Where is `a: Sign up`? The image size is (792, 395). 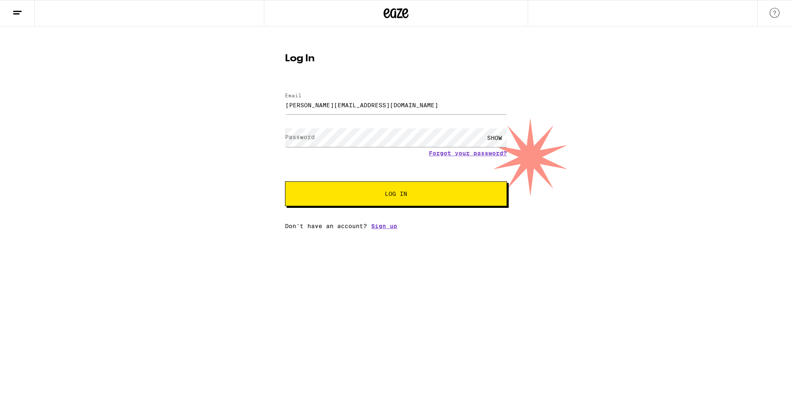 a: Sign up is located at coordinates (384, 226).